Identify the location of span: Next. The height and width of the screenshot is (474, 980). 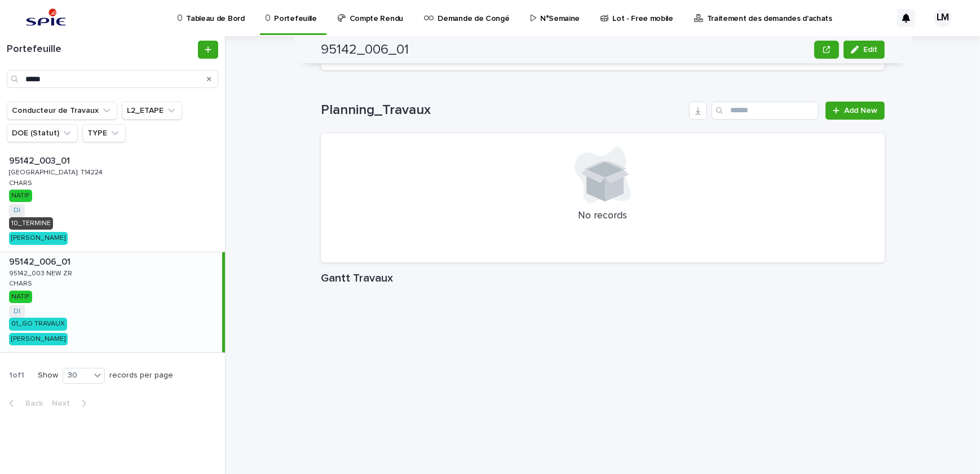
(65, 403).